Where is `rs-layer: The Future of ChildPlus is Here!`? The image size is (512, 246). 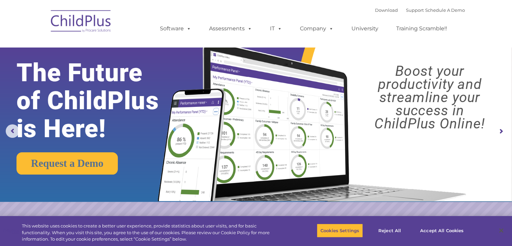
rs-layer: The Future of ChildPlus is Here! is located at coordinates (98, 100).